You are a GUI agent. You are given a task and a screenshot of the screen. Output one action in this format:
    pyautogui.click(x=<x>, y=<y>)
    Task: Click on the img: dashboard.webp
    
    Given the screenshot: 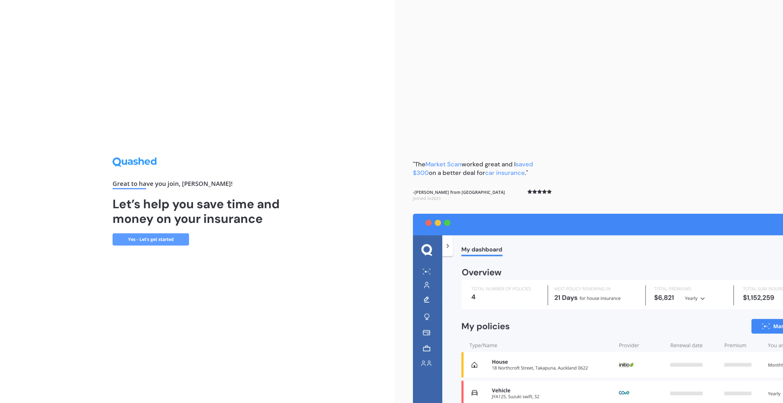 What is the action you would take?
    pyautogui.click(x=598, y=308)
    